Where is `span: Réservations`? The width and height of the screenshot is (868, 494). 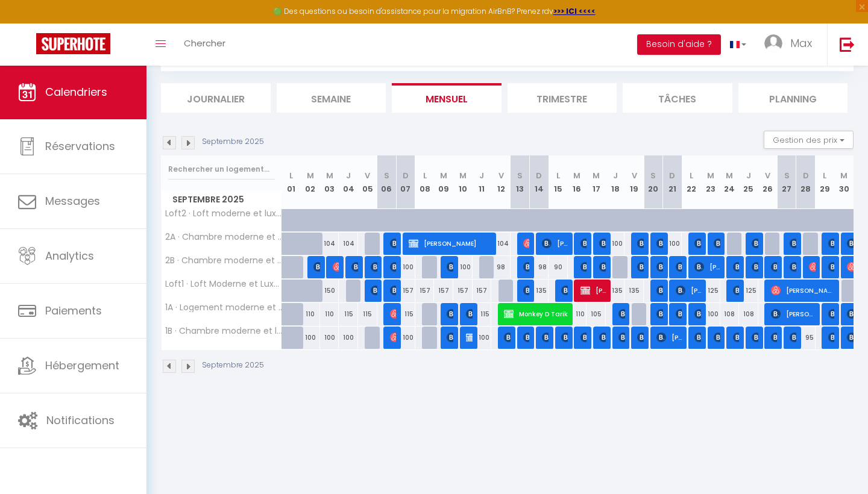 span: Réservations is located at coordinates (80, 146).